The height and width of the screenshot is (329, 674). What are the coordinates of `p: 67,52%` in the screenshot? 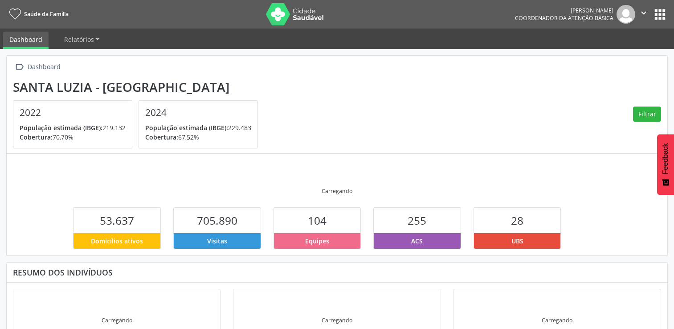 It's located at (198, 137).